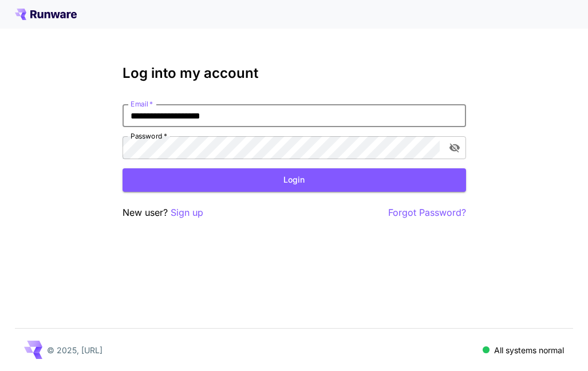 The width and height of the screenshot is (588, 371). Describe the element at coordinates (187, 212) in the screenshot. I see `button: Sign up` at that location.